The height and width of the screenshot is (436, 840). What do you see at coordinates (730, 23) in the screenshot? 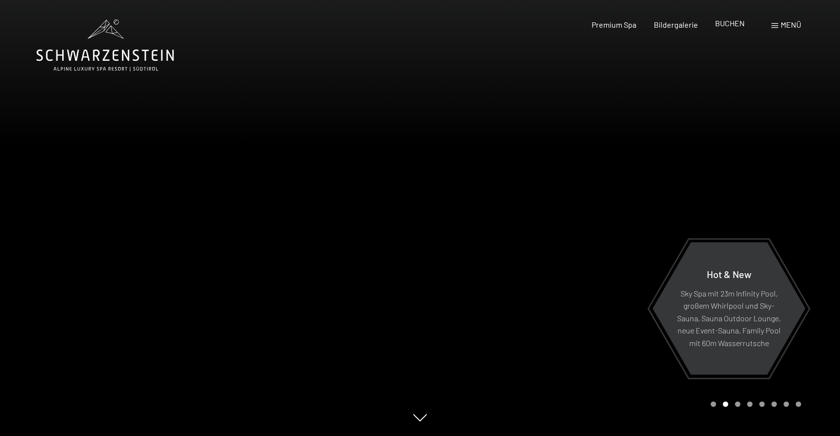
I see `span: BUCHEN` at bounding box center [730, 23].